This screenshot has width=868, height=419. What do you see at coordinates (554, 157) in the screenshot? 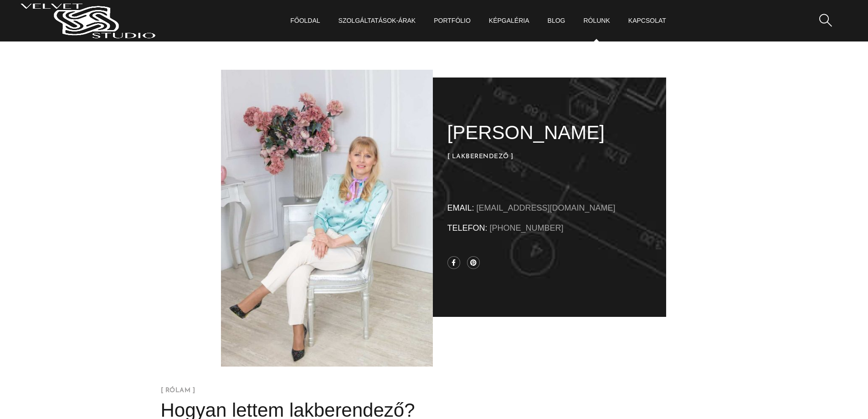
I see `h2: [ lakberendező ]` at bounding box center [554, 157].